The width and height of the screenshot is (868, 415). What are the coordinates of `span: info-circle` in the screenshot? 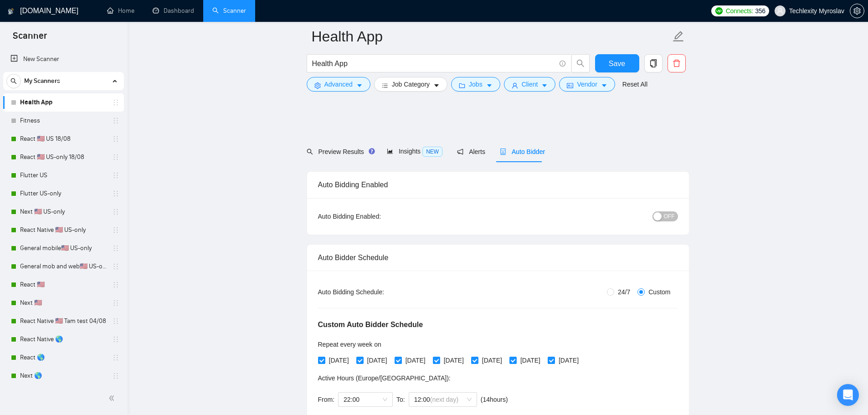 It's located at (562, 64).